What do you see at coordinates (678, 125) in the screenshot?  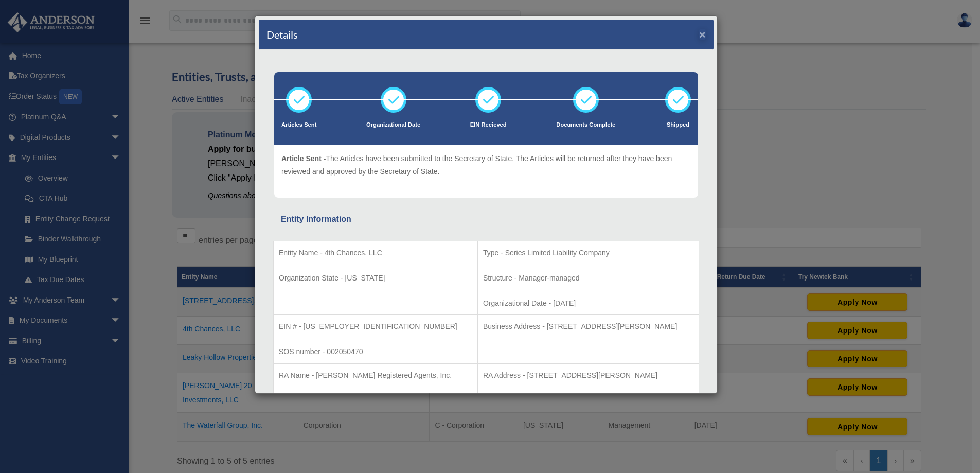 I see `p: Shipped` at bounding box center [678, 125].